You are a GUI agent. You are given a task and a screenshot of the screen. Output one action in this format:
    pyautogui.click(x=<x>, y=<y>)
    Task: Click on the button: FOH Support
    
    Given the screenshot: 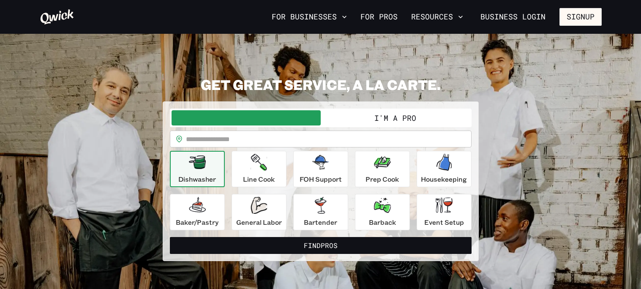 What is the action you would take?
    pyautogui.click(x=321, y=169)
    